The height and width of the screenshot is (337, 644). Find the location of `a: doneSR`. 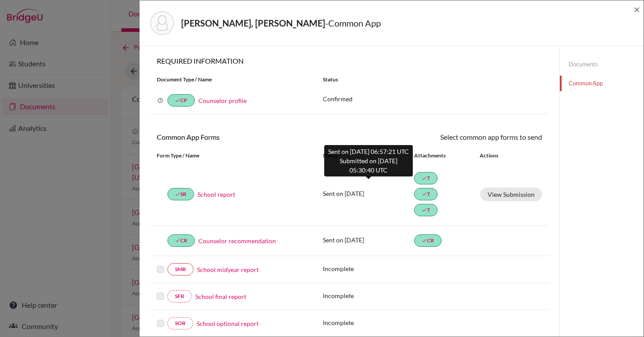

a: doneSR is located at coordinates (181, 194).